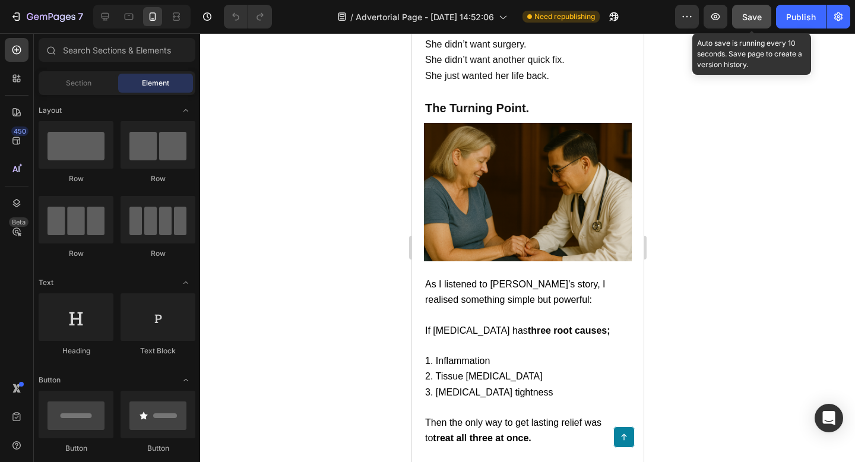 The width and height of the screenshot is (855, 462). Describe the element at coordinates (565, 17) in the screenshot. I see `span: Need republishing` at that location.